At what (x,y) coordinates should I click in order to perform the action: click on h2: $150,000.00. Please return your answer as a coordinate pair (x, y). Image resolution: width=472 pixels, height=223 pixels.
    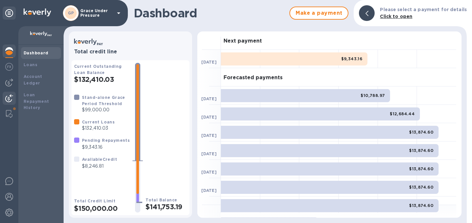
    Looking at the image, I should click on (102, 208).